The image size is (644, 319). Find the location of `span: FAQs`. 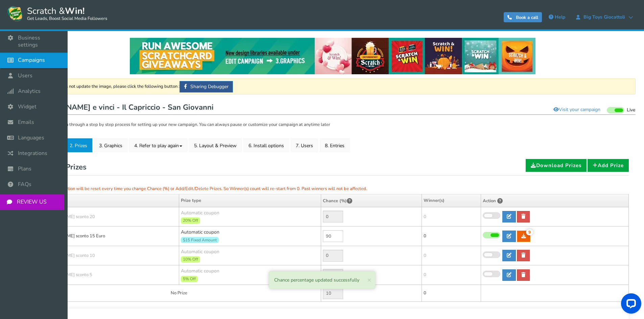

span: FAQs is located at coordinates (25, 185).